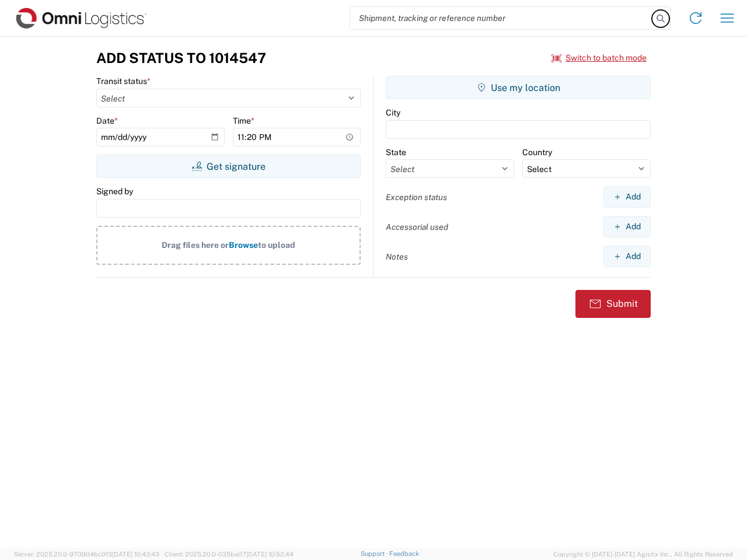 The height and width of the screenshot is (560, 747). I want to click on label: Exception status, so click(417, 197).